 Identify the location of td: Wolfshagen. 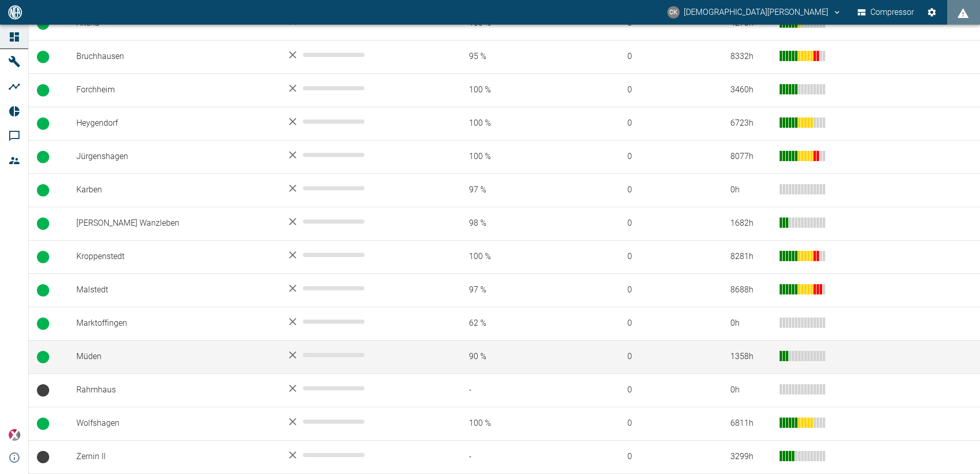
(173, 423).